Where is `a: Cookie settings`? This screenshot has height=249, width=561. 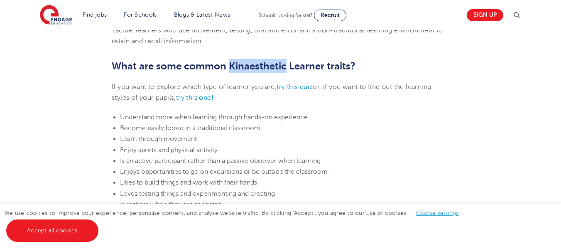
a: Cookie settings is located at coordinates (437, 212).